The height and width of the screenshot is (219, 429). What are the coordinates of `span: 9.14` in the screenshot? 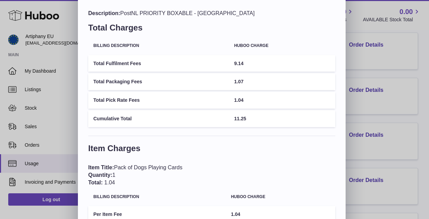 It's located at (238, 63).